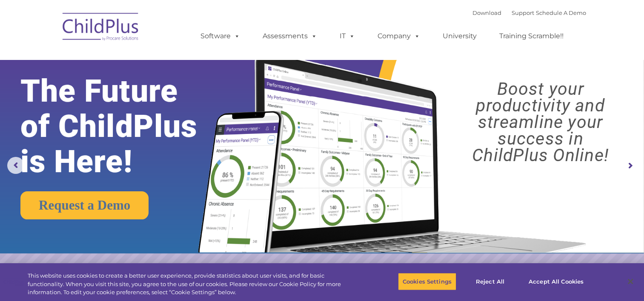 The width and height of the screenshot is (644, 301). Describe the element at coordinates (101, 28) in the screenshot. I see `img: ChildPlus by Procare Solutions` at that location.